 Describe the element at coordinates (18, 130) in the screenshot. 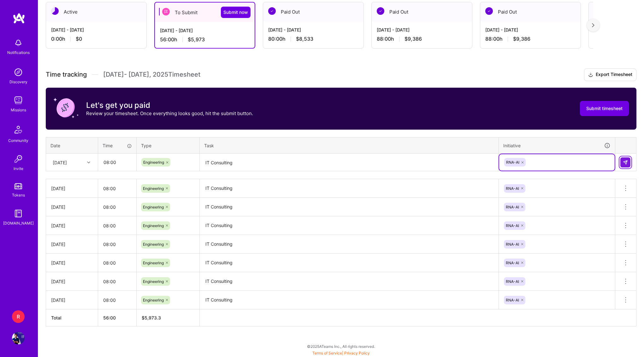

I see `img: Community` at that location.